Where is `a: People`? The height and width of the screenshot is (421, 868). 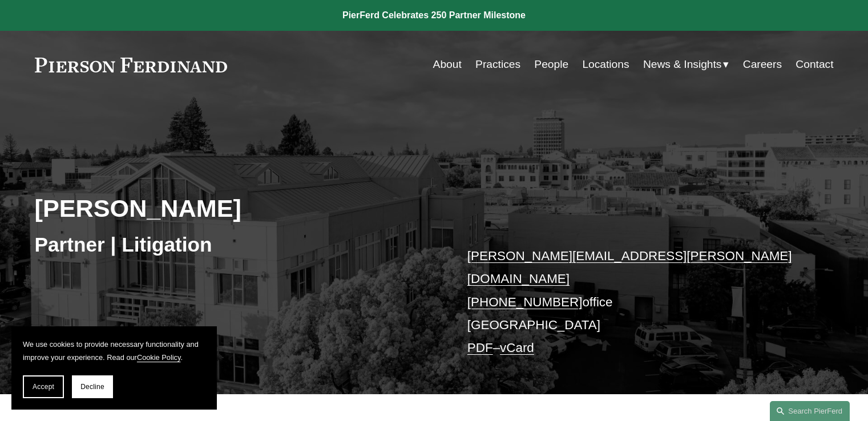
a: People is located at coordinates (551, 64).